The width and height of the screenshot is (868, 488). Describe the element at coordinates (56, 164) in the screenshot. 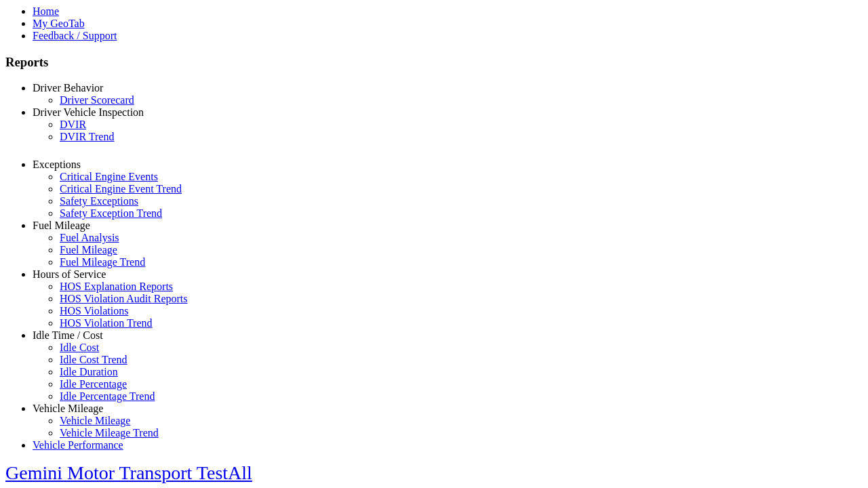

I see `a: Exceptions` at that location.